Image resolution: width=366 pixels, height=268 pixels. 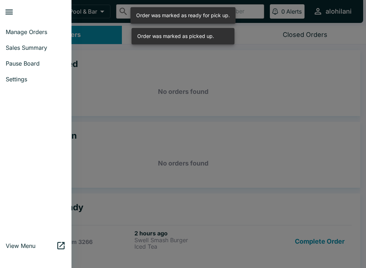 What do you see at coordinates (36, 79) in the screenshot?
I see `span: Settings` at bounding box center [36, 79].